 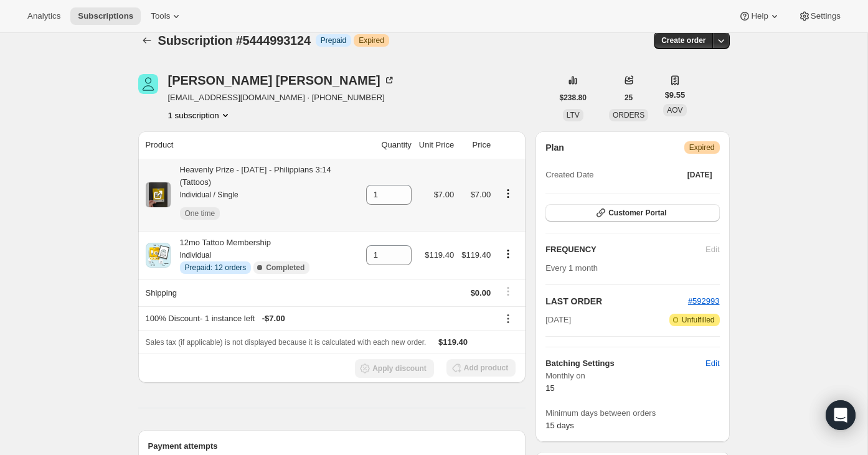 I want to click on th: Shipping, so click(x=250, y=292).